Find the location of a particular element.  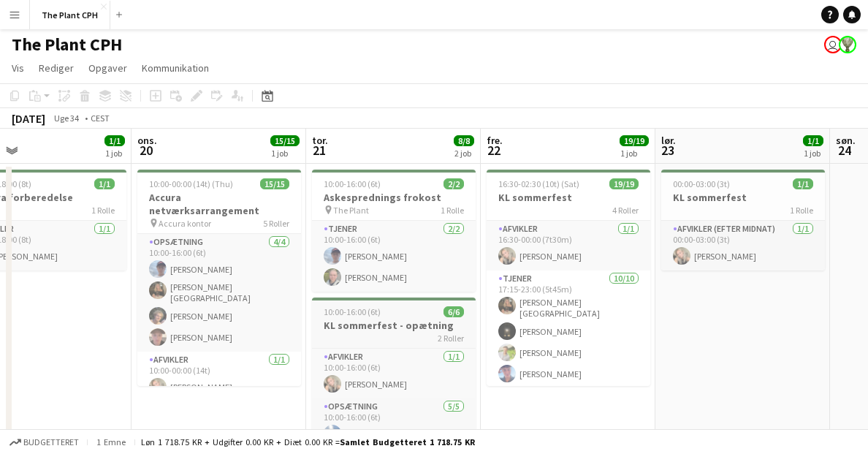

span: 1 emne is located at coordinates (111, 442).